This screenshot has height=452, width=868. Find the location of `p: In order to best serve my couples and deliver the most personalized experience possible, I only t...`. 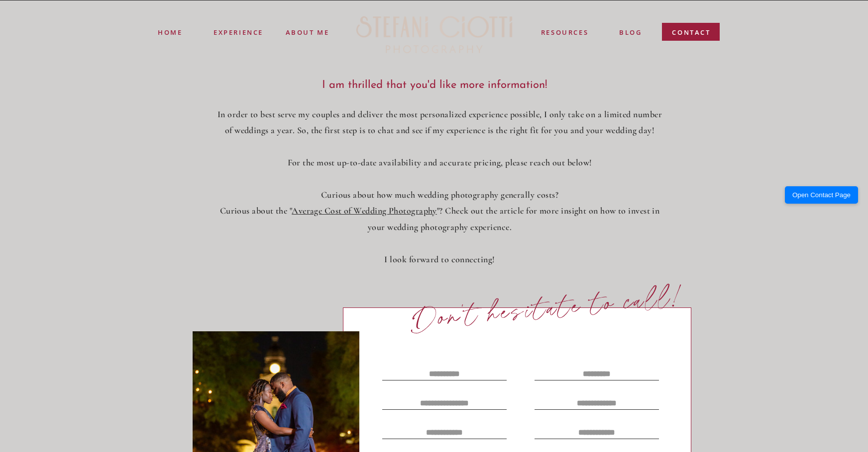

p: In order to best serve my couples and deliver the most personalized experience possible, I only t... is located at coordinates (439, 187).